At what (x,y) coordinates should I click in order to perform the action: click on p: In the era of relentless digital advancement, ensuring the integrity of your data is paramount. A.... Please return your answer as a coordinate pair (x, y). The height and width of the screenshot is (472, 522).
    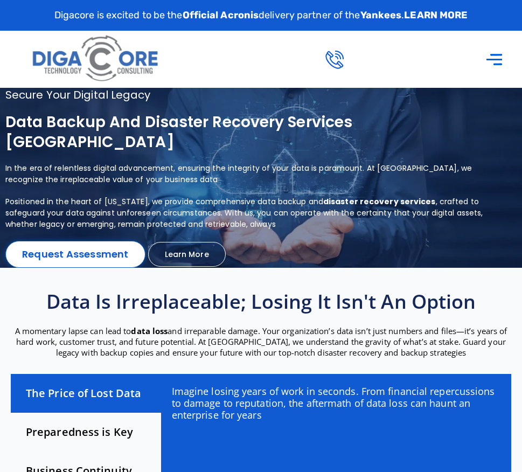
    Looking at the image, I should click on (247, 174).